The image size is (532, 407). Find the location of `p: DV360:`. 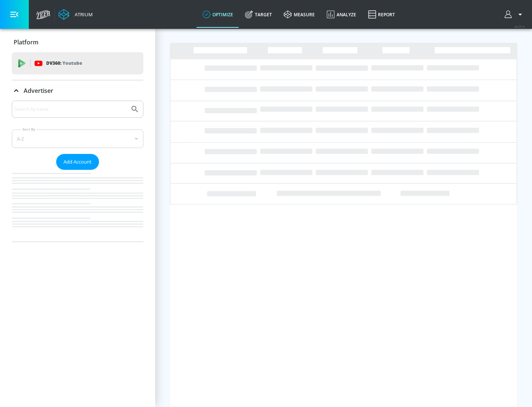

p: DV360: is located at coordinates (64, 63).